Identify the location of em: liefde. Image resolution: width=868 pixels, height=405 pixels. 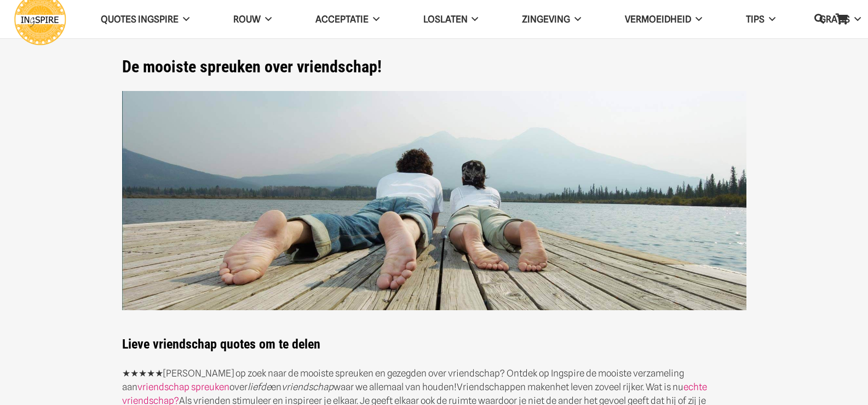
(259, 387).